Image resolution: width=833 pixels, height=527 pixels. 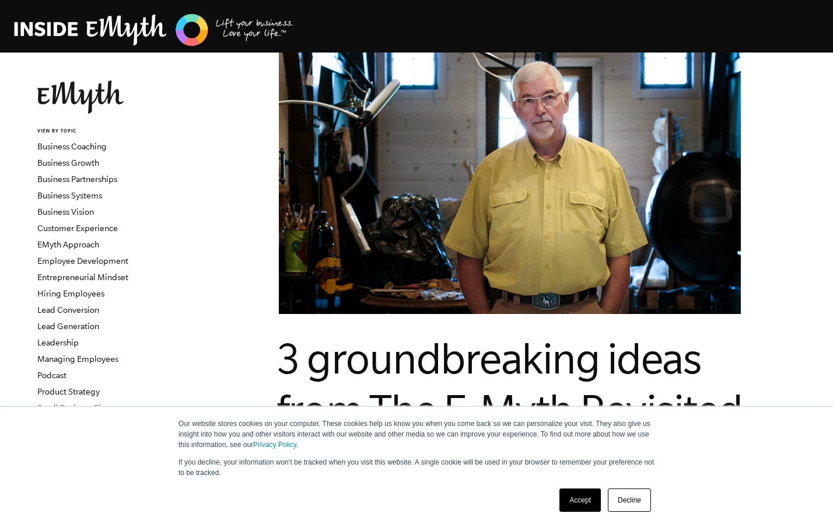 I want to click on img: EMyth Business Coaching, so click(x=154, y=30).